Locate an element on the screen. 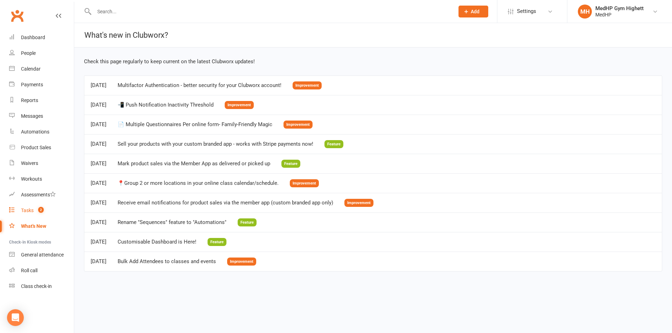  div: Automations is located at coordinates (35, 132).